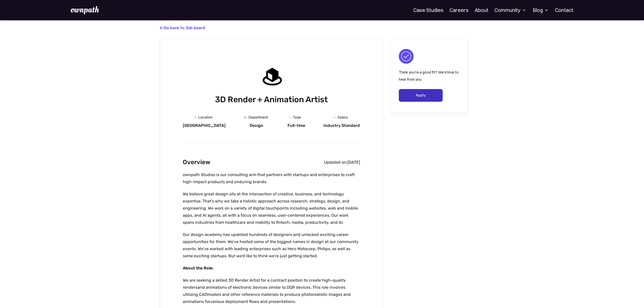 This screenshot has width=644, height=308. I want to click on a: Go back to Job board, so click(182, 27).